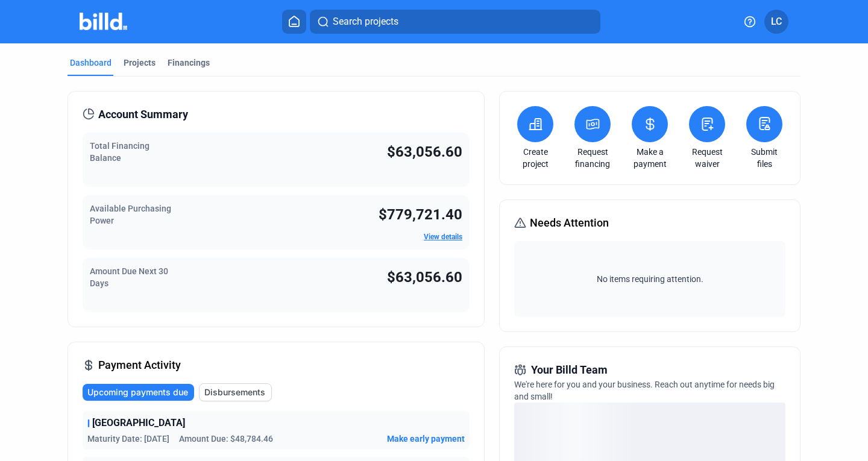  What do you see at coordinates (235, 393) in the screenshot?
I see `button: Disbursements` at bounding box center [235, 393].